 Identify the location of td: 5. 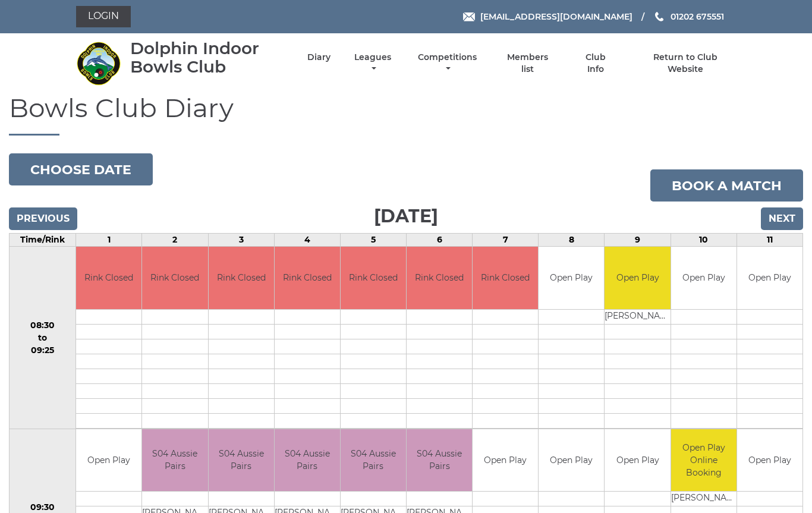
(372, 240).